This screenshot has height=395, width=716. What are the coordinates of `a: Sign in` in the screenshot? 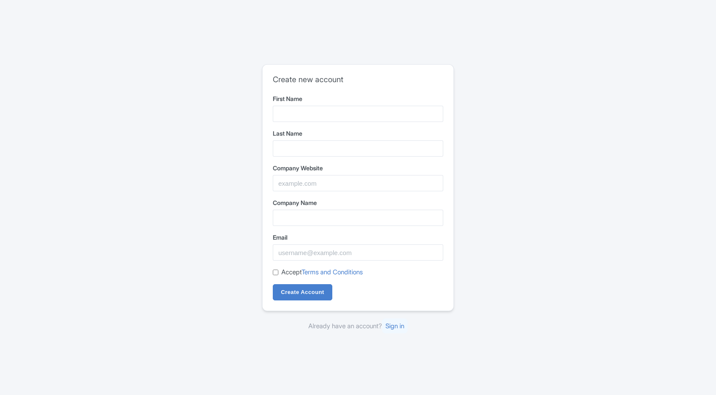 It's located at (395, 326).